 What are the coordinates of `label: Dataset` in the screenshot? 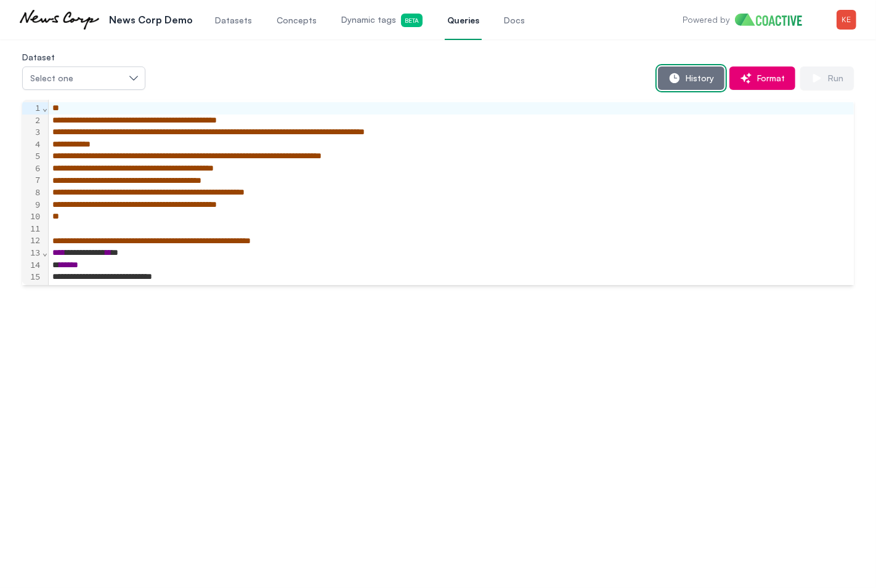 It's located at (38, 57).